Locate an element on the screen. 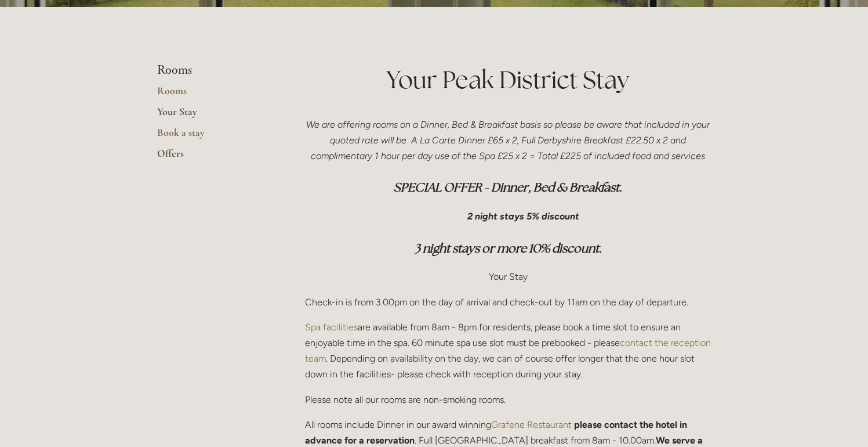  p: Check-in is from 3.00pm on the day of arrival and check-out by 11am on the day of departure. is located at coordinates (508, 302).